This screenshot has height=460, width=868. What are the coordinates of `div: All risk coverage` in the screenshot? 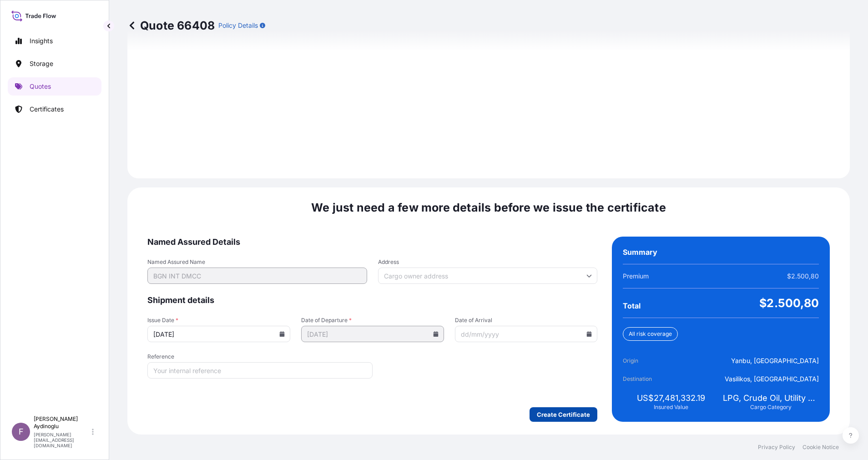 It's located at (650, 334).